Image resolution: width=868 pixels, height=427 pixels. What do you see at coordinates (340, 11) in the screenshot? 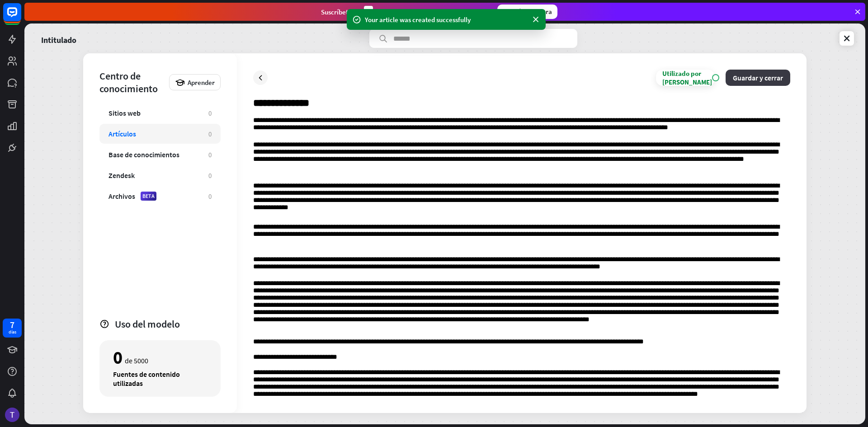
I see `font: Suscríbete en` at bounding box center [340, 11].